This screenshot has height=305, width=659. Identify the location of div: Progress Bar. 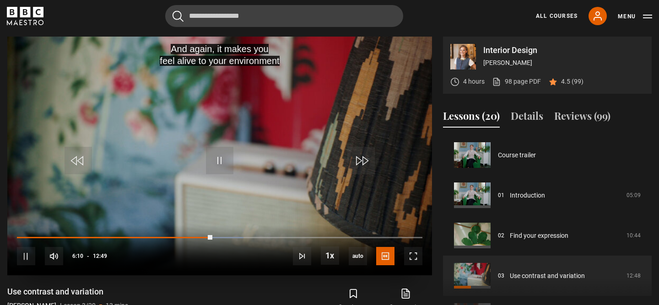
(220, 238).